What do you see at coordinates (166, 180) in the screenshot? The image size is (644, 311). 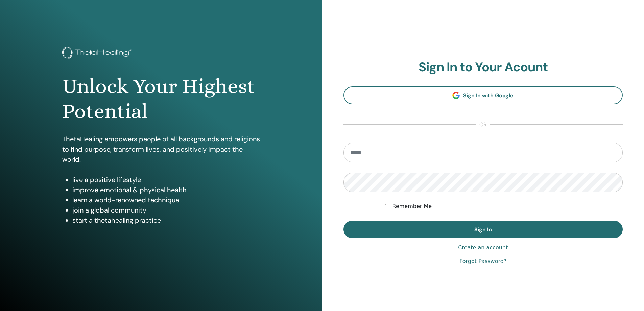 I see `li: live a positive lifestyle` at bounding box center [166, 180].